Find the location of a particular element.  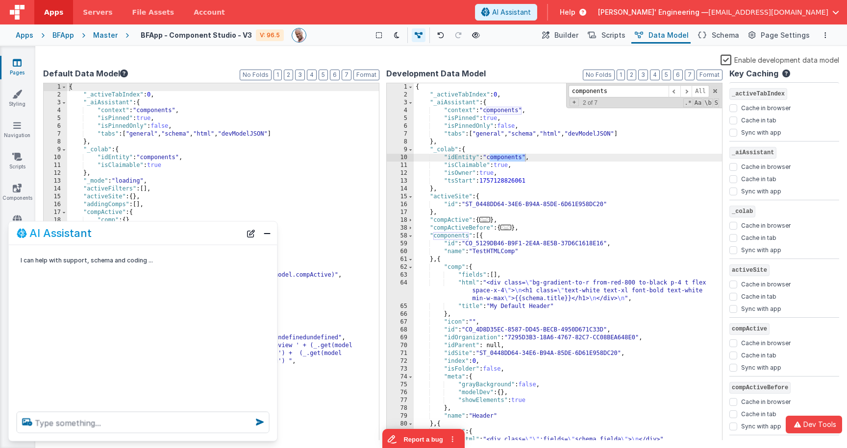

button: Schema is located at coordinates (717, 35).